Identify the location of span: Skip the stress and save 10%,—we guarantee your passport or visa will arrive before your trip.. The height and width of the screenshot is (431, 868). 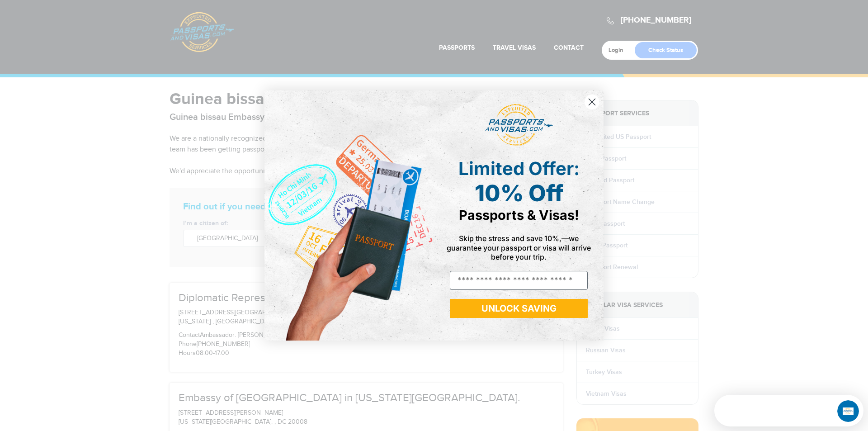
(518, 248).